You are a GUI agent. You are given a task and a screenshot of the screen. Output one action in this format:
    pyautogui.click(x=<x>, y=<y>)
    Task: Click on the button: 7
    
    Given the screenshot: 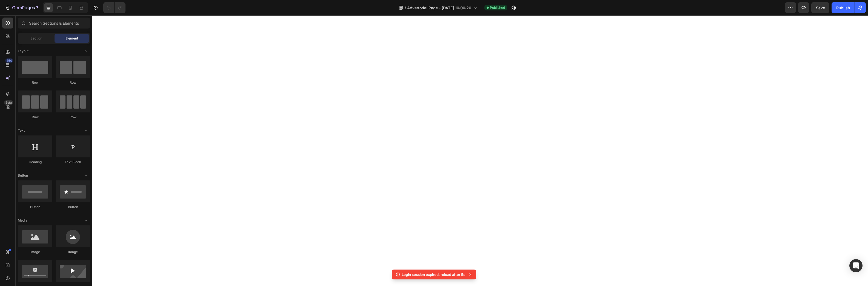 What is the action you would take?
    pyautogui.click(x=22, y=8)
    